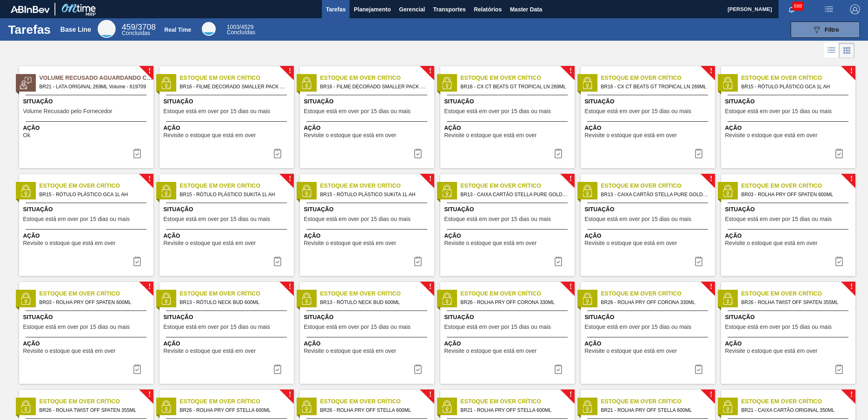 This screenshot has height=420, width=868. I want to click on div: Real Time, so click(241, 29).